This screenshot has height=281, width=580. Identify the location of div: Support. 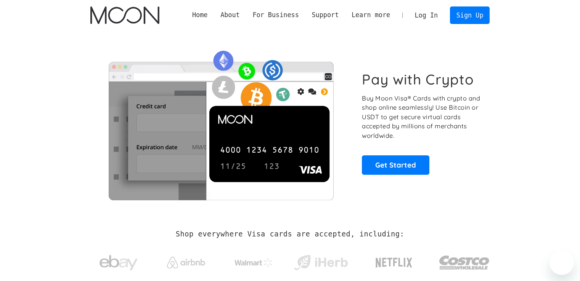
(325, 15).